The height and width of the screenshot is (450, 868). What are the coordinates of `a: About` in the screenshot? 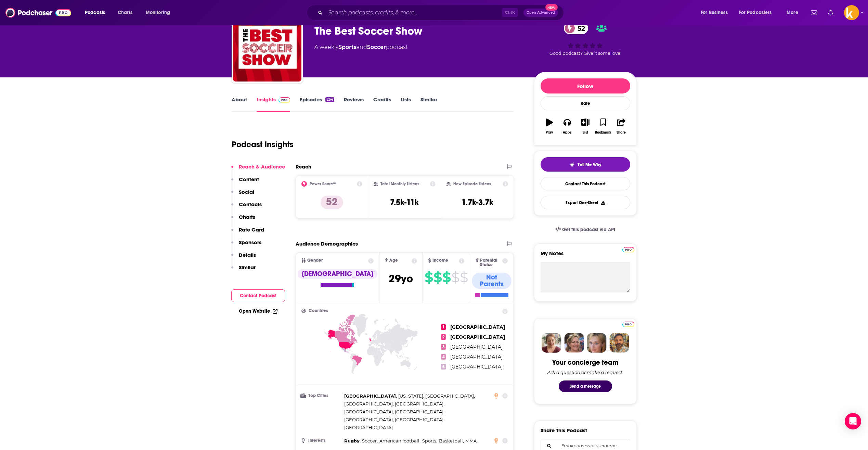 It's located at (239, 104).